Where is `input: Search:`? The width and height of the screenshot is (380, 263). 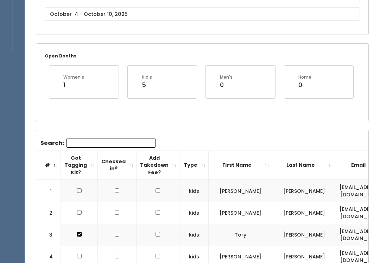 input: Search: is located at coordinates (111, 143).